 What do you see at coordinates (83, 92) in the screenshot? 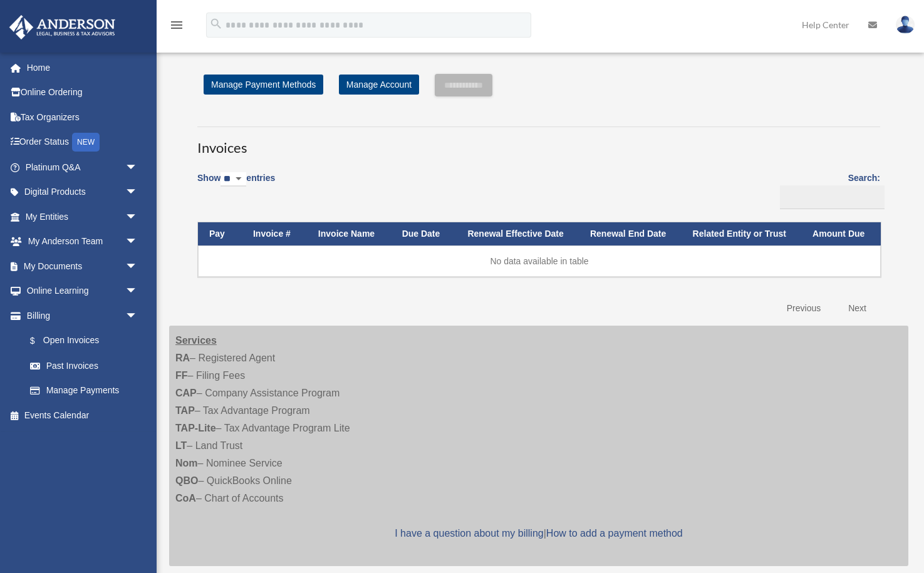
I see `a: Online Ordering` at bounding box center [83, 92].